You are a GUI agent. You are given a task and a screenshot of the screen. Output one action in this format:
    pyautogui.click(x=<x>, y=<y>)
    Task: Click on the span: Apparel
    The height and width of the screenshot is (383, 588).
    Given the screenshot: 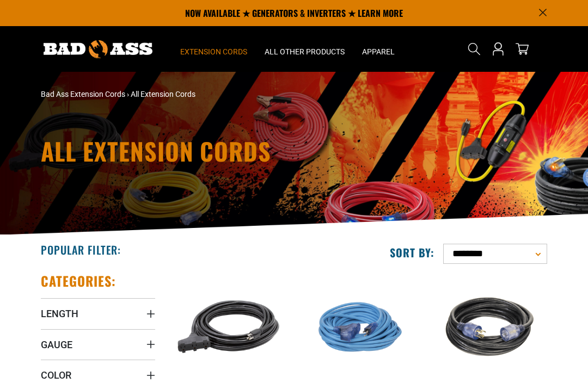 What is the action you would take?
    pyautogui.click(x=378, y=52)
    